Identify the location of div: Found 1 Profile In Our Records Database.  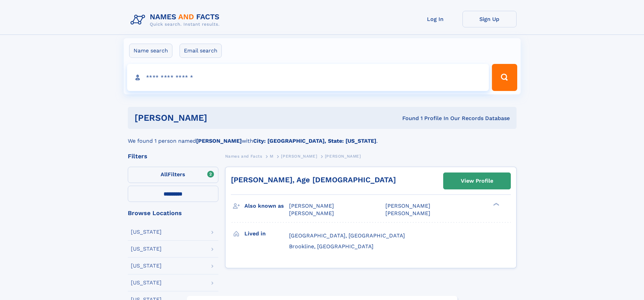
(407, 119).